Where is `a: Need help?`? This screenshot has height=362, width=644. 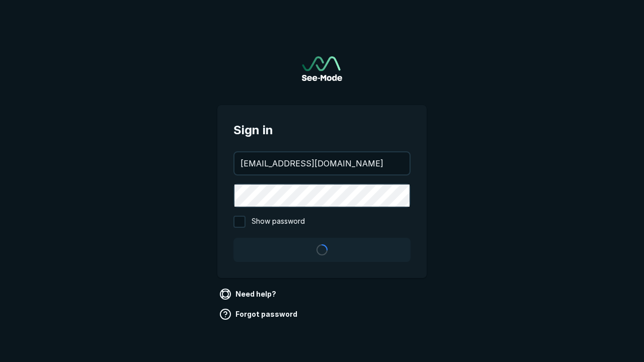 a: Need help? is located at coordinates (249, 295).